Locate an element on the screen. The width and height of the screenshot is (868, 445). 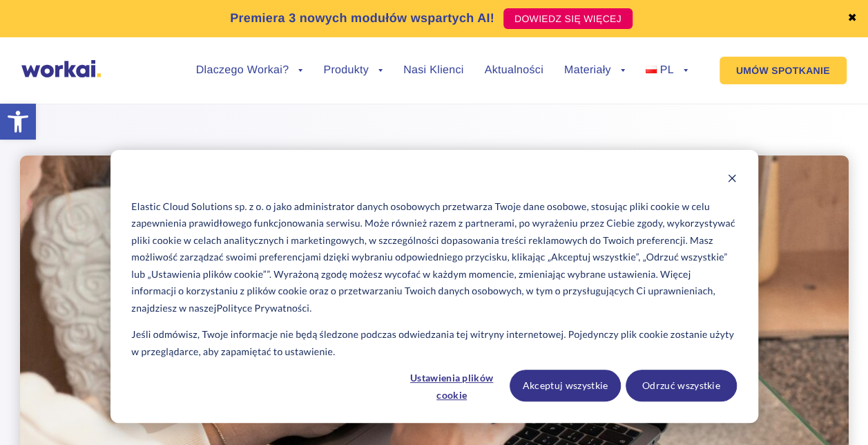
a: Materiały is located at coordinates (595, 71).